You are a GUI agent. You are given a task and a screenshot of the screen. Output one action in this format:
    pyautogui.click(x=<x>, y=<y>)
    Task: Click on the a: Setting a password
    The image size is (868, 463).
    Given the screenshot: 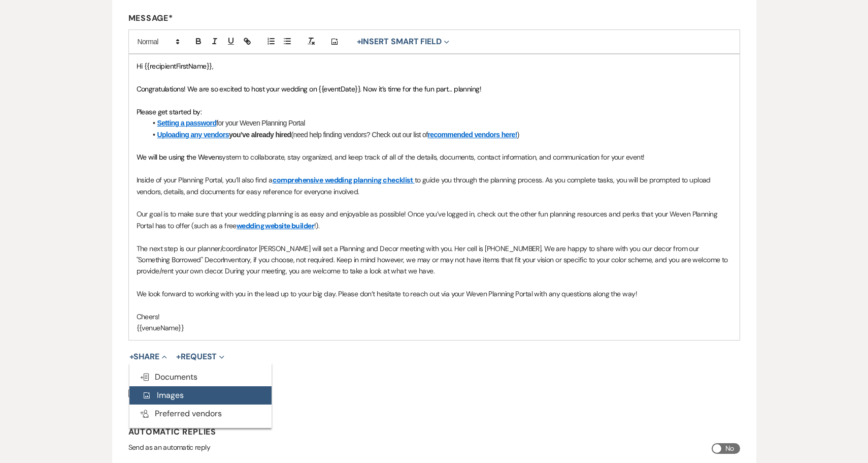 What is the action you would take?
    pyautogui.click(x=187, y=124)
    